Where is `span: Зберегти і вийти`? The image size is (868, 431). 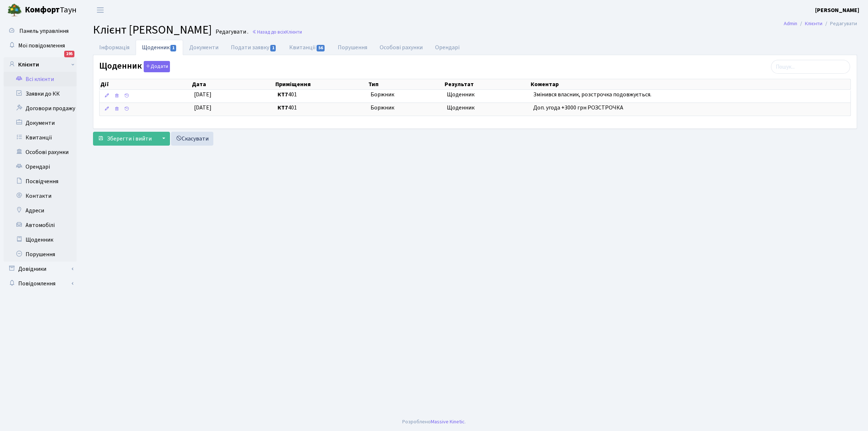 span: Зберегти і вийти is located at coordinates (129, 139).